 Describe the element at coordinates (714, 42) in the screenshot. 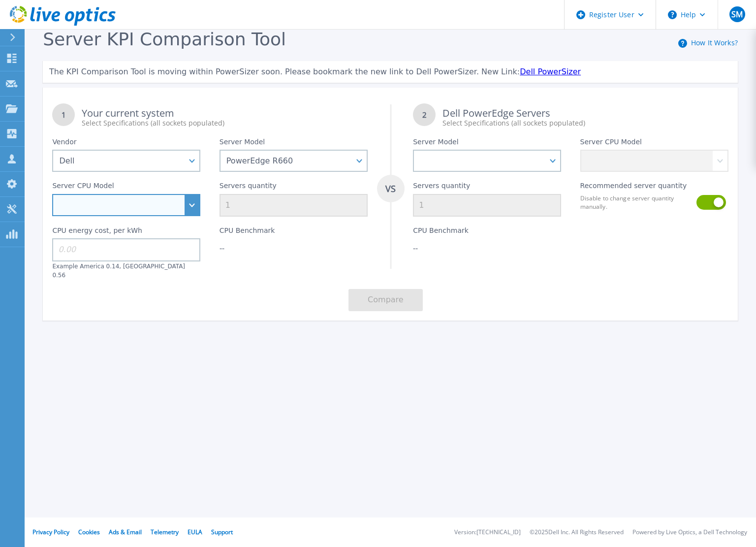

I see `a: How It Works?` at that location.